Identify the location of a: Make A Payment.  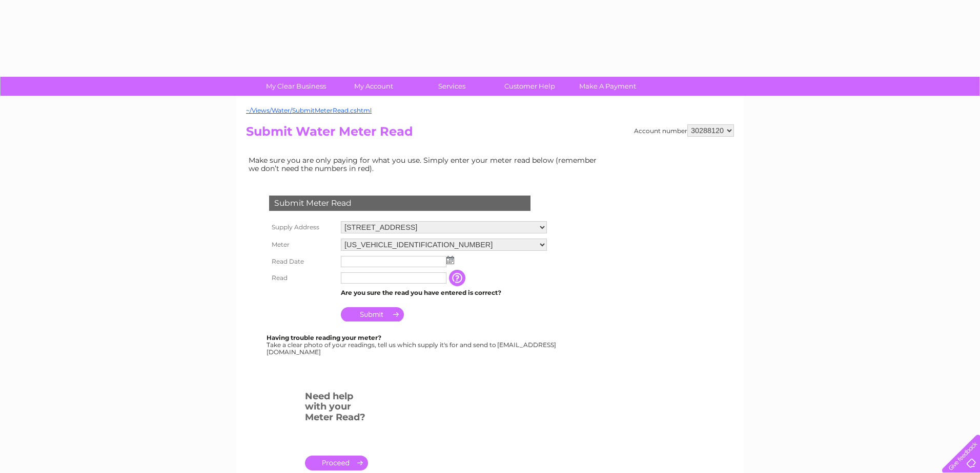
(607, 86).